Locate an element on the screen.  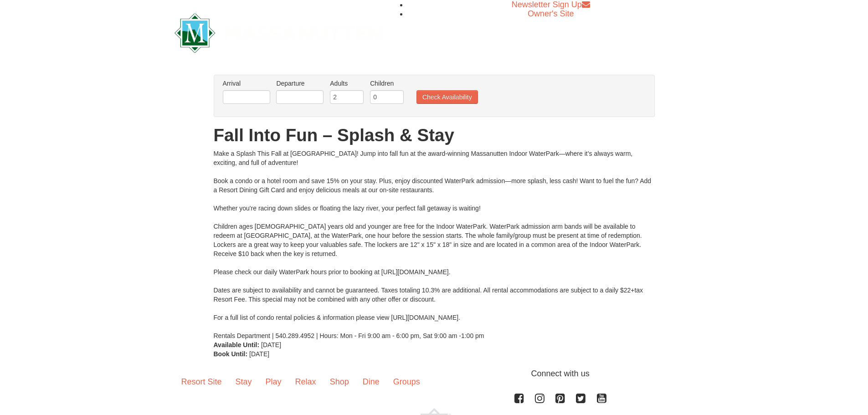
span: Owner's Site is located at coordinates (550, 14).